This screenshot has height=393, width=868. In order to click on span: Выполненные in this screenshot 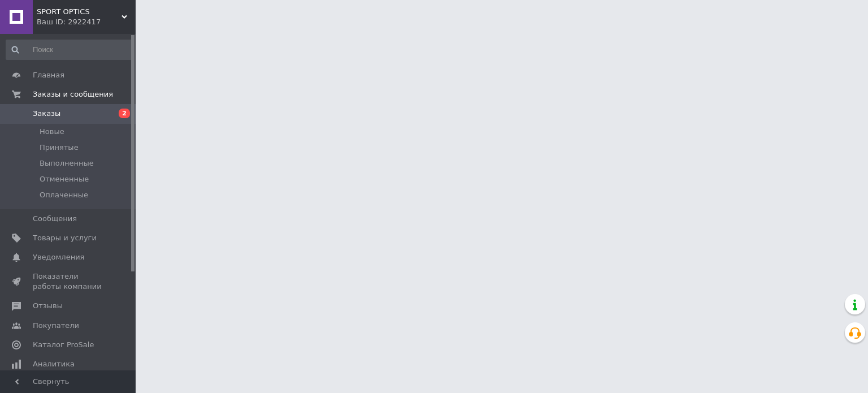, I will do `click(67, 164)`.